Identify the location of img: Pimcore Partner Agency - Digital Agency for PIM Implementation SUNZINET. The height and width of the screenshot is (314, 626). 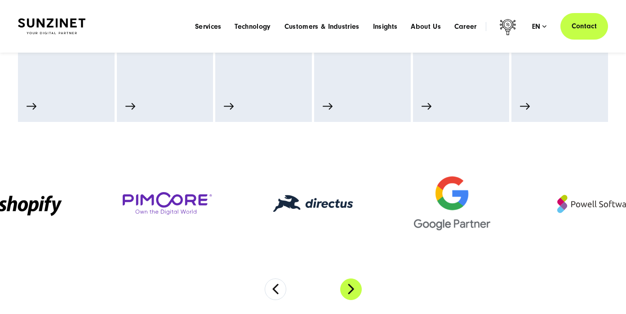
(168, 203).